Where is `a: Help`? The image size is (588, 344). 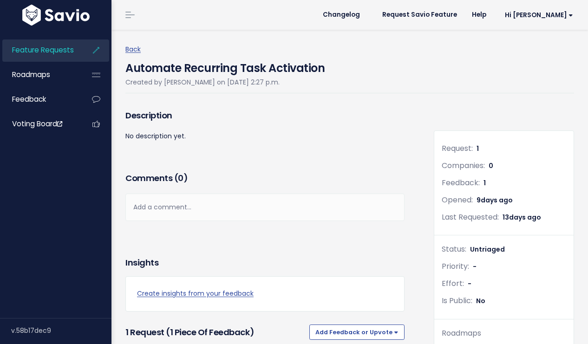
a: Help is located at coordinates (479, 15).